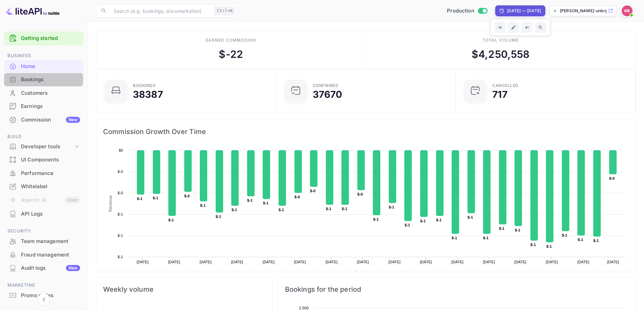 The image size is (644, 311). Describe the element at coordinates (43, 93) in the screenshot. I see `a: Customers` at that location.